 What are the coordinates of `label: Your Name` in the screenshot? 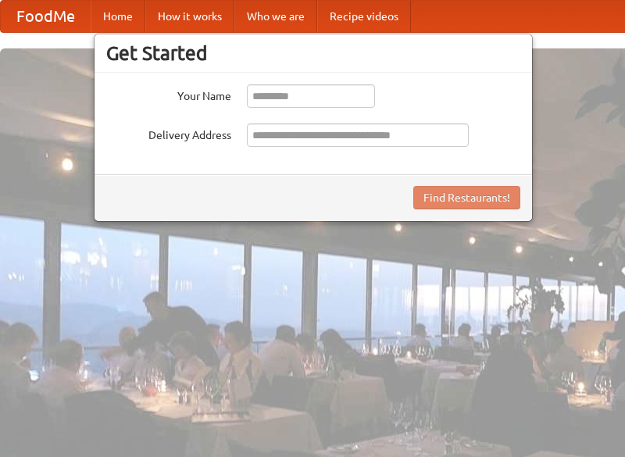 It's located at (169, 94).